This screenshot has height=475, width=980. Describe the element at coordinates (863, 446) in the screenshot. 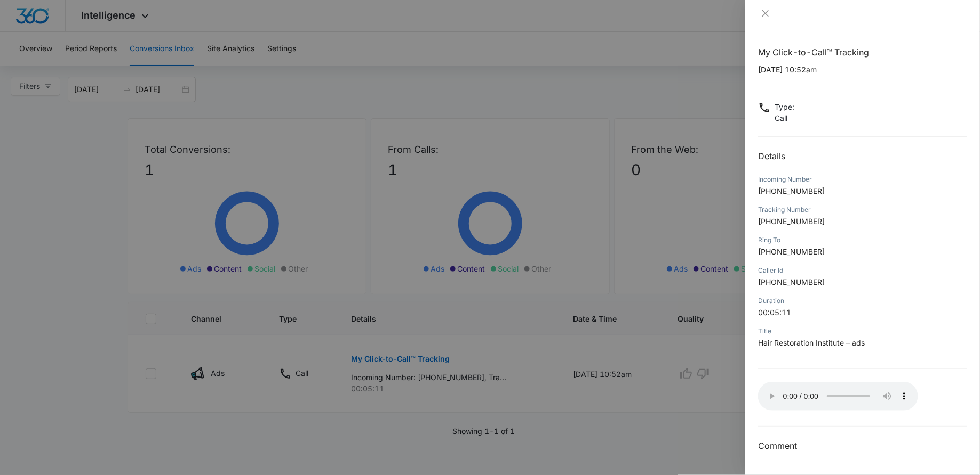

I see `h3: Comment` at that location.